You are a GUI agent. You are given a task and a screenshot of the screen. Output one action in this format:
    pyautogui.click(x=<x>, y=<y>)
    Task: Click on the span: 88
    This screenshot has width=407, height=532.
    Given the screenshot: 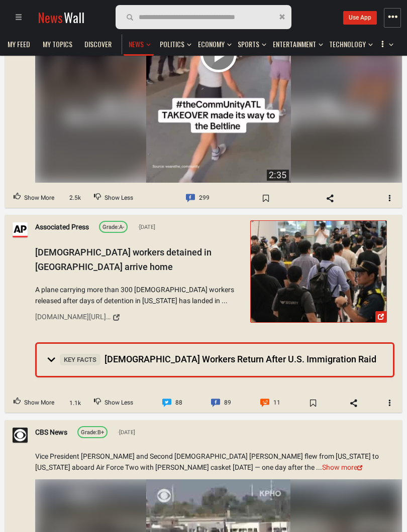 What is the action you would take?
    pyautogui.click(x=178, y=403)
    